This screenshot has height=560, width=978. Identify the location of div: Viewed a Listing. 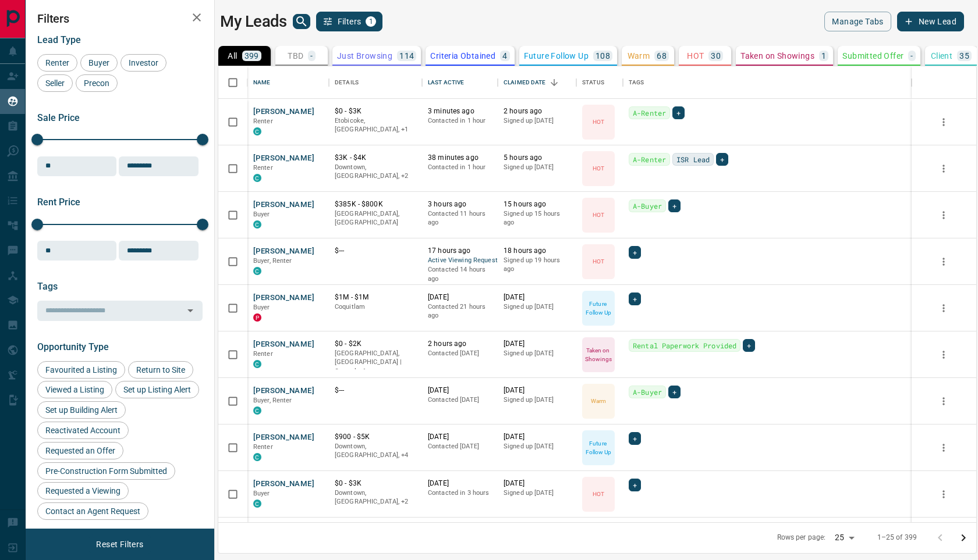
(74, 390).